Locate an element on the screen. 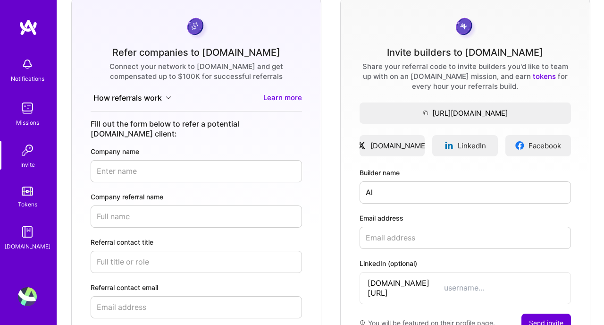  img: teamwork is located at coordinates (27, 108).